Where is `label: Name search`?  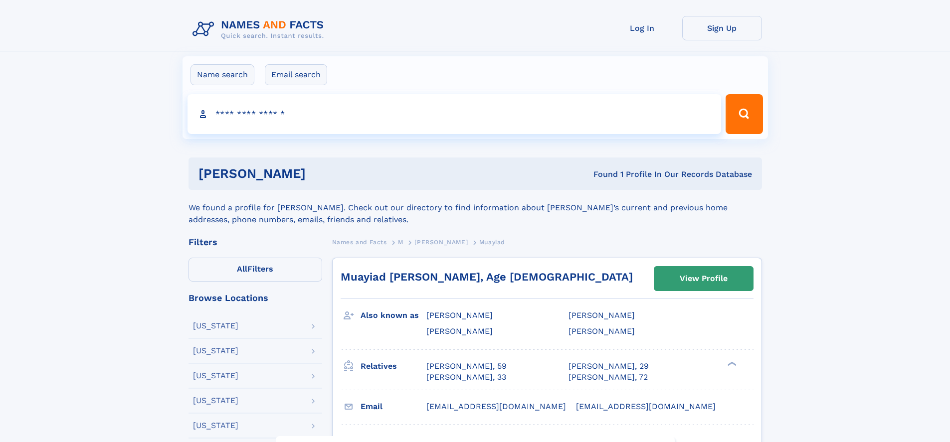 label: Name search is located at coordinates (222, 75).